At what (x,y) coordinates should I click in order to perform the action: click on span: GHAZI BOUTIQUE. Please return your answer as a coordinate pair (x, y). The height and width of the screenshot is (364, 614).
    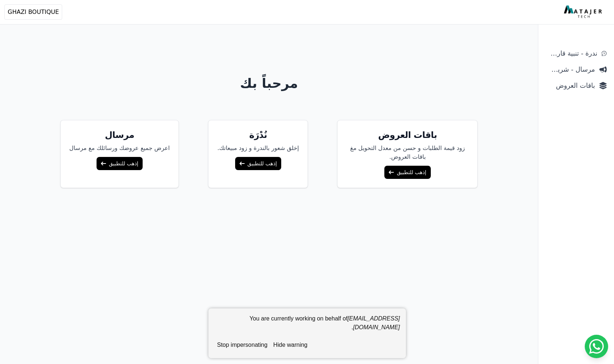
    Looking at the image, I should click on (33, 12).